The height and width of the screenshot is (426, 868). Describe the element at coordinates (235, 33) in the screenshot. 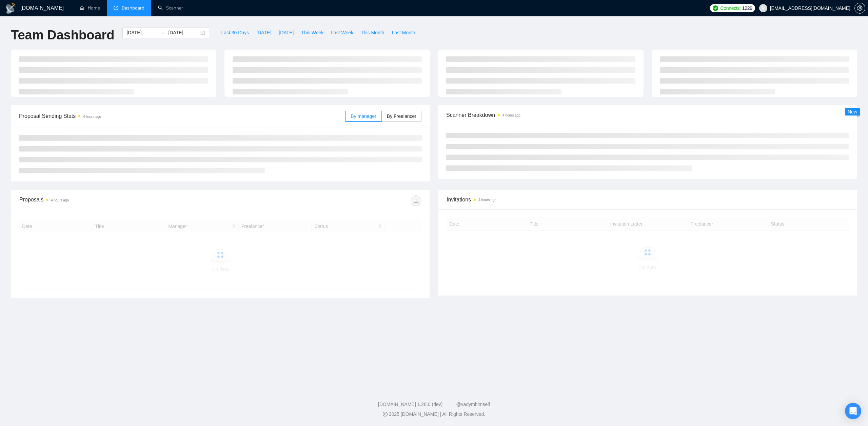

I see `button: Last 30 Days` at that location.